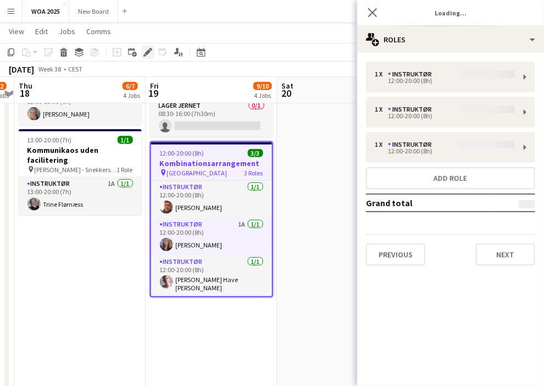  Describe the element at coordinates (125, 140) in the screenshot. I see `span: 1/1` at that location.